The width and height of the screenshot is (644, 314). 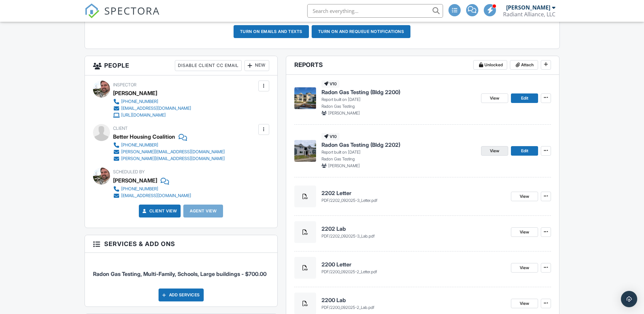 What do you see at coordinates (181, 270) in the screenshot?
I see `li: Service: Radon Gas Testing, Multi-Family, Schools, Large buildings` at bounding box center [181, 270].